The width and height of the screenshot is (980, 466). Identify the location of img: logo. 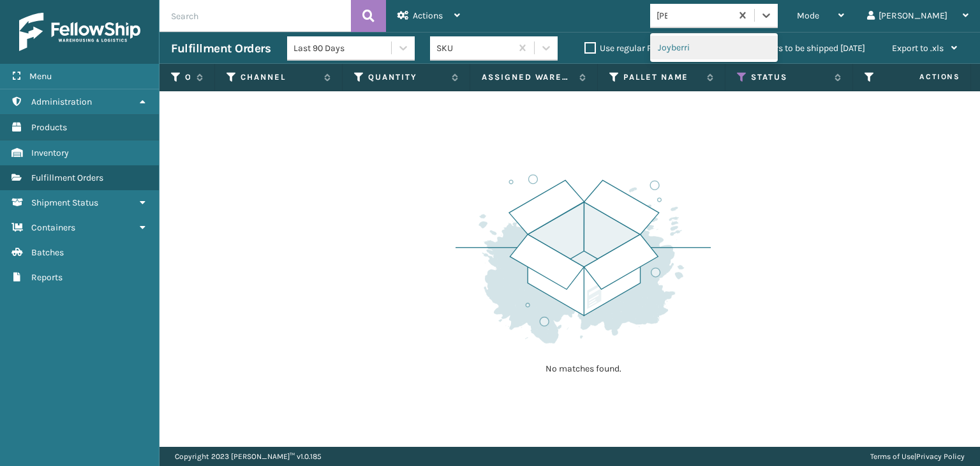
(80, 32).